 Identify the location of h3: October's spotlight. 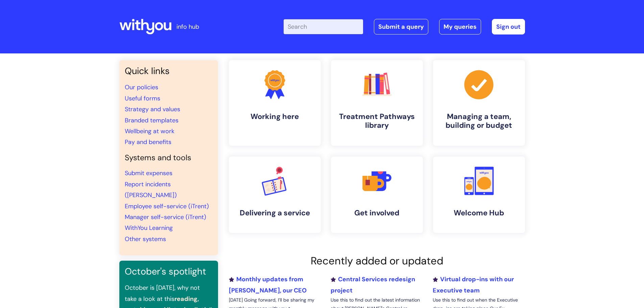
(169, 272).